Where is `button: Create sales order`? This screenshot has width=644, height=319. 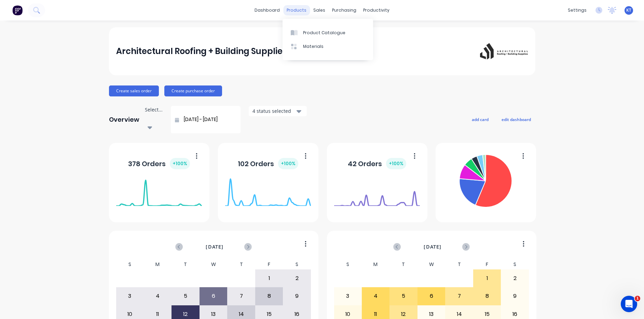 button: Create sales order is located at coordinates (134, 91).